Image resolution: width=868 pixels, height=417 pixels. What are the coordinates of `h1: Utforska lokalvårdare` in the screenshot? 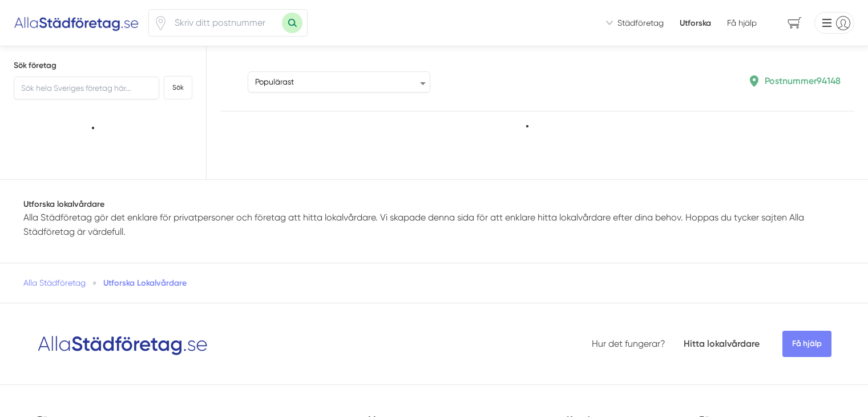 It's located at (434, 204).